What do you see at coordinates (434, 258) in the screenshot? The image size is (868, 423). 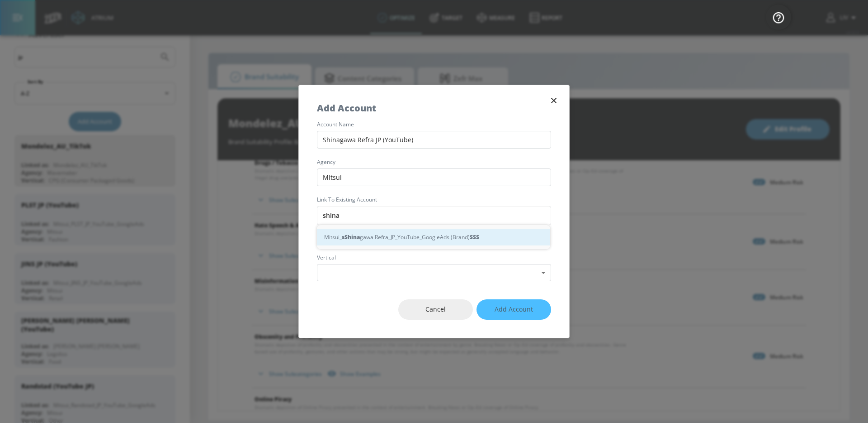 I see `label: vertical` at bounding box center [434, 258].